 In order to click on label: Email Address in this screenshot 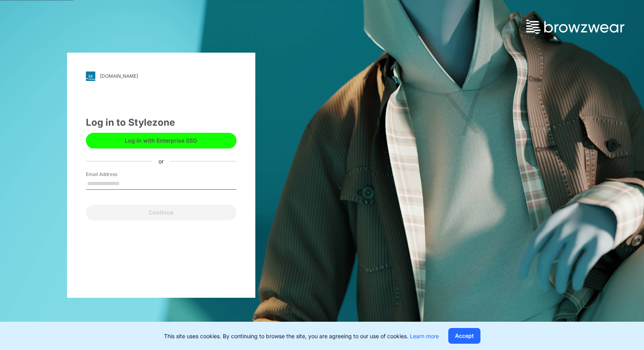, I will do `click(113, 175)`.